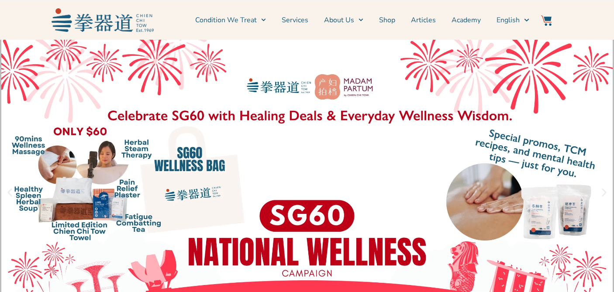 This screenshot has height=292, width=614. Describe the element at coordinates (508, 20) in the screenshot. I see `span: English` at that location.